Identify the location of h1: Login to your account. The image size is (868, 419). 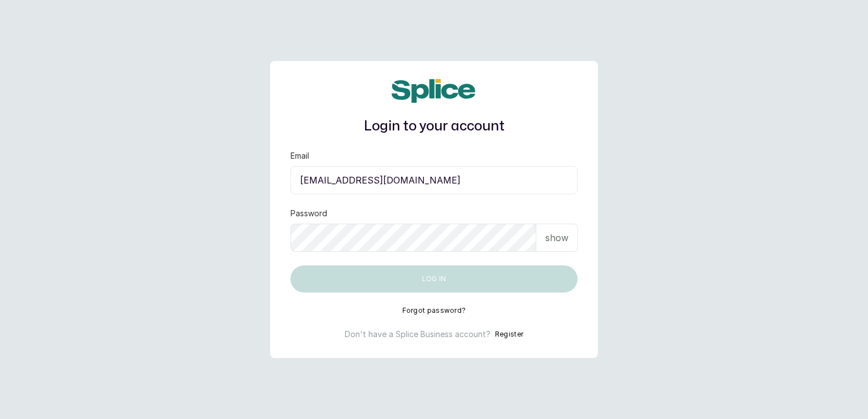
(434, 127).